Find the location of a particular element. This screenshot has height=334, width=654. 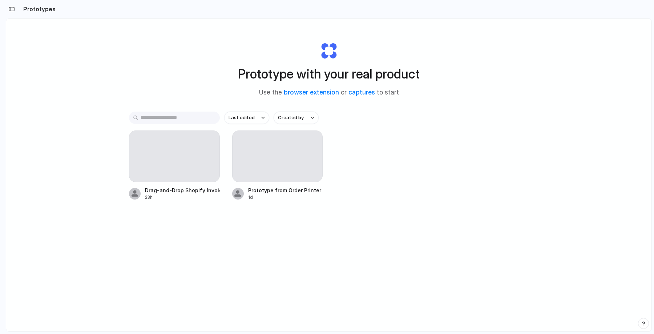

div: 1d is located at coordinates (286, 197).